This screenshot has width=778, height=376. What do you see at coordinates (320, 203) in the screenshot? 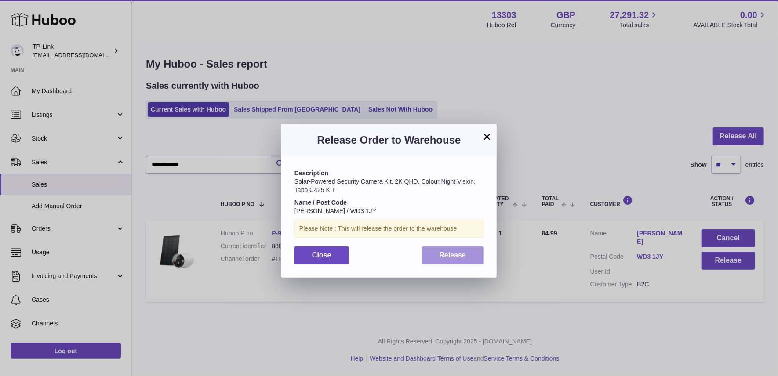
I see `strong: Name / Post Code` at bounding box center [320, 203].